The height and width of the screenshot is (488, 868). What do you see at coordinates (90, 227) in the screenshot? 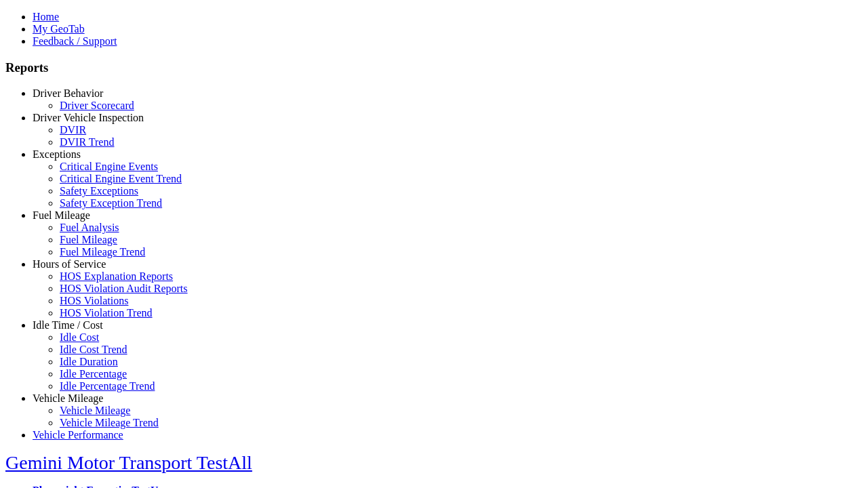
I see `a: Fuel Analysis` at bounding box center [90, 227].